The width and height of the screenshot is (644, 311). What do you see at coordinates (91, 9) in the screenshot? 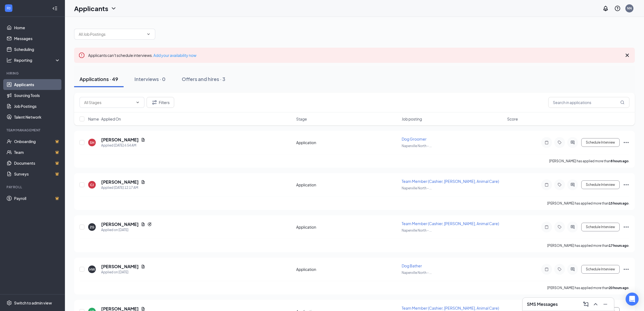
I see `h1: Applicants` at bounding box center [91, 9].